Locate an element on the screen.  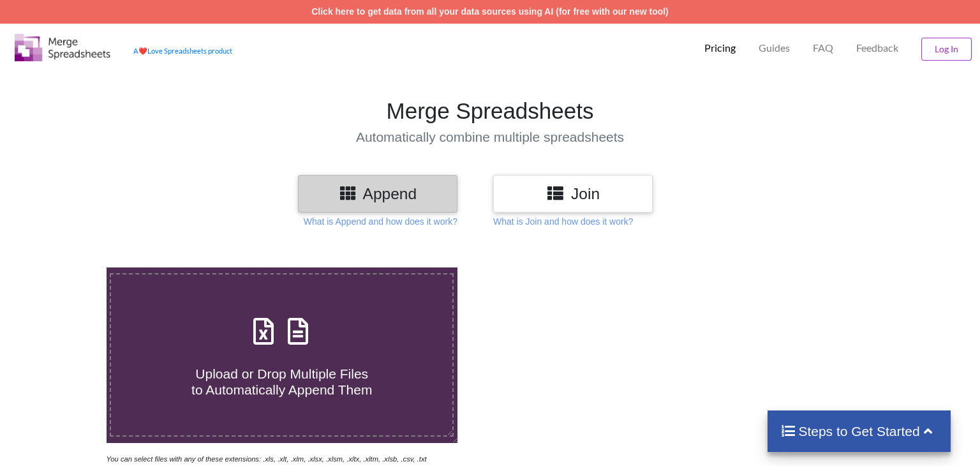
p: What is Join and how does it work? is located at coordinates (562, 221).